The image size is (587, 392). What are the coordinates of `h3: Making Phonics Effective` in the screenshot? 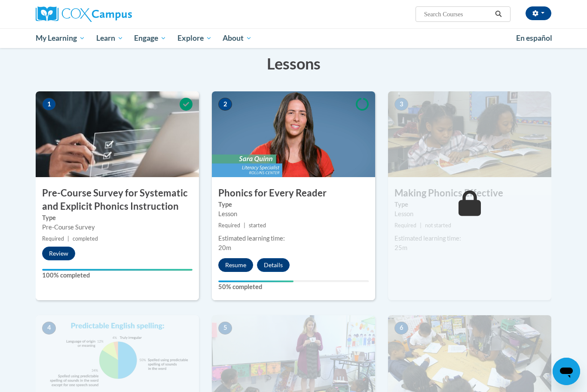 It's located at (469, 193).